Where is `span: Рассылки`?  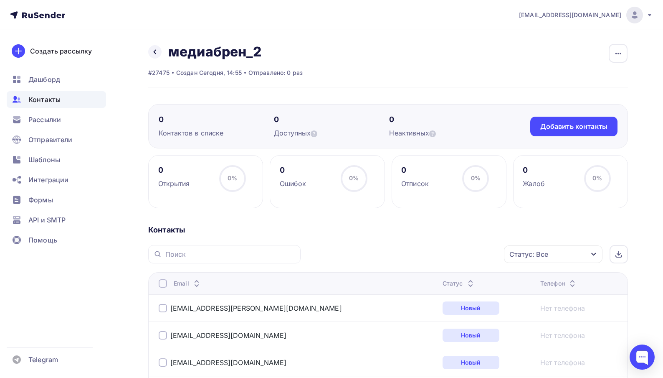
span: Рассылки is located at coordinates (45, 119).